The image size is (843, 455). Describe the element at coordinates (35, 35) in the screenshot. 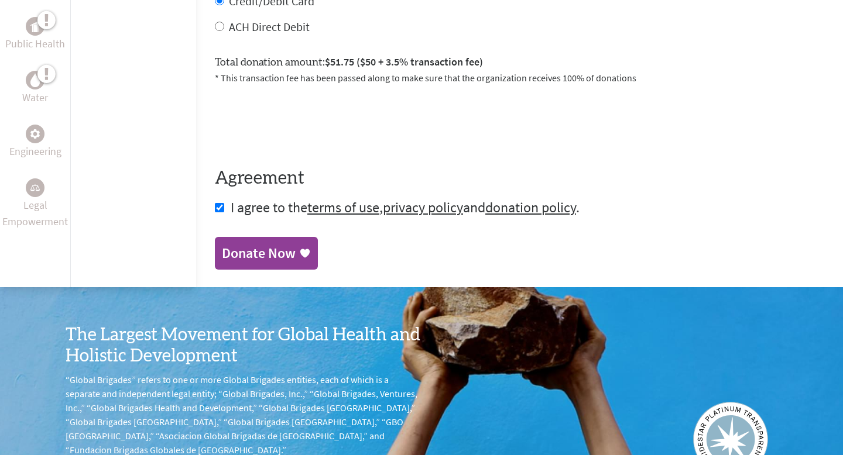

I see `a: Public HealthPublic Health` at that location.